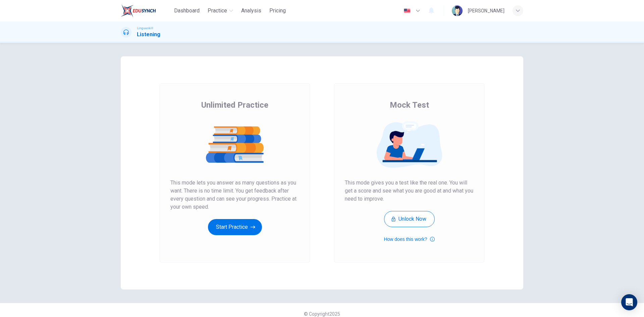  I want to click on button: Dashboard, so click(187, 11).